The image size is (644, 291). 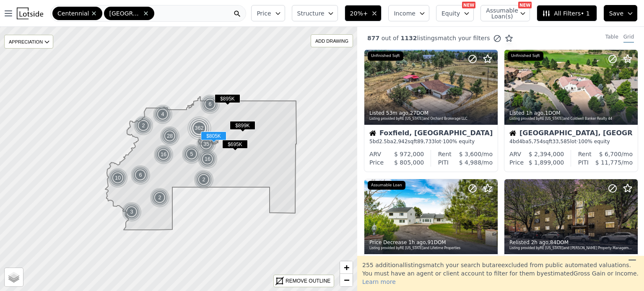 What do you see at coordinates (331, 40) in the screenshot?
I see `div: ADD DRAWING` at bounding box center [331, 40].